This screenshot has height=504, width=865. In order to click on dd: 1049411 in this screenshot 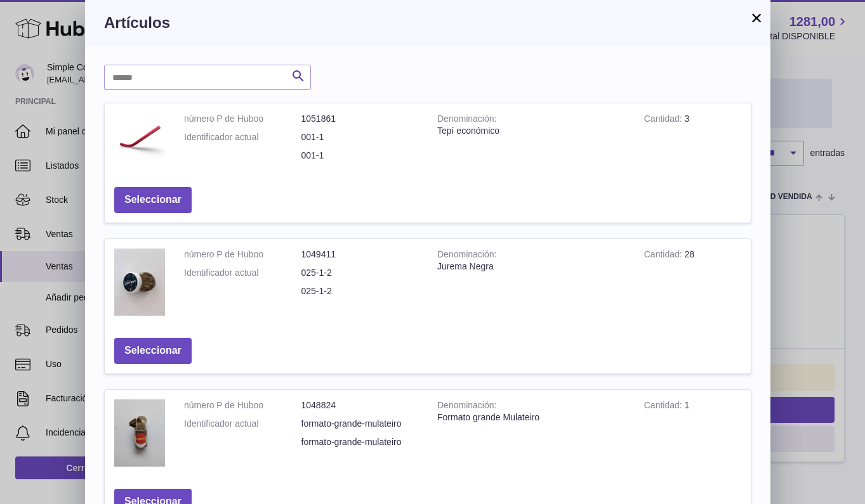, I will do `click(360, 254)`.